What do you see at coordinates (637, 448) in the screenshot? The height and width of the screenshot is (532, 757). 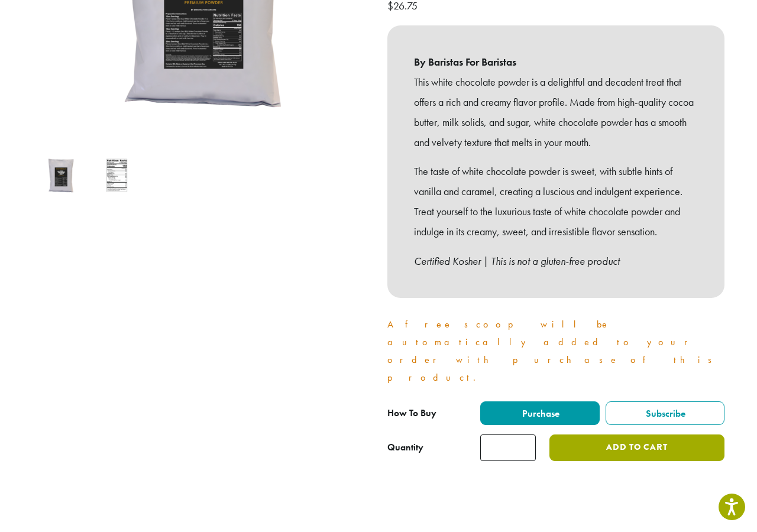 I see `button: Add to cart` at bounding box center [637, 448].